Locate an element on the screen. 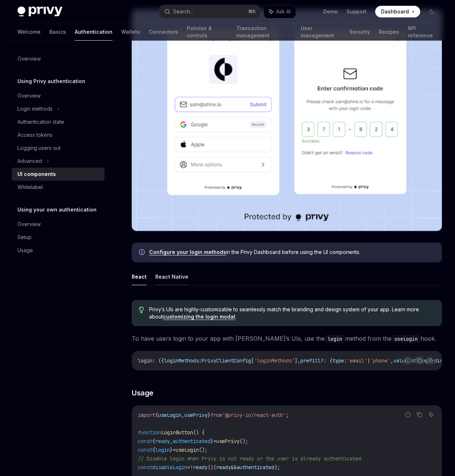  span: // Disable login when Privy is not ready or the user is already authenticated is located at coordinates (250, 459).